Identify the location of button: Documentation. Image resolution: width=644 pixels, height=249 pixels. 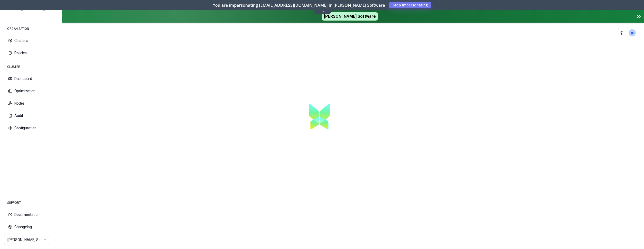
(31, 214).